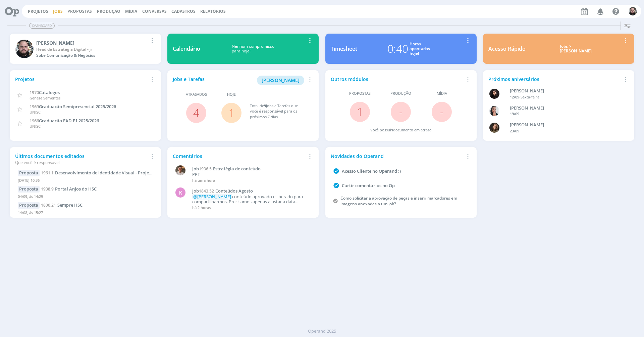 The height and width of the screenshot is (337, 644). I want to click on a: Como solicitar a aprovação de peças e inserir marcadores em imagens anexadas a um job?, so click(399, 201).